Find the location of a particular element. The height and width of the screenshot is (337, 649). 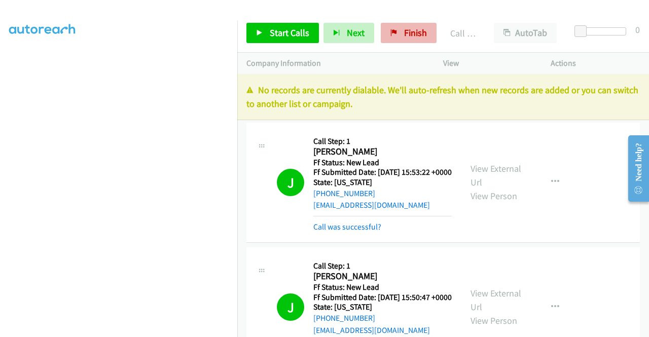

p: Actions is located at coordinates (595, 63).